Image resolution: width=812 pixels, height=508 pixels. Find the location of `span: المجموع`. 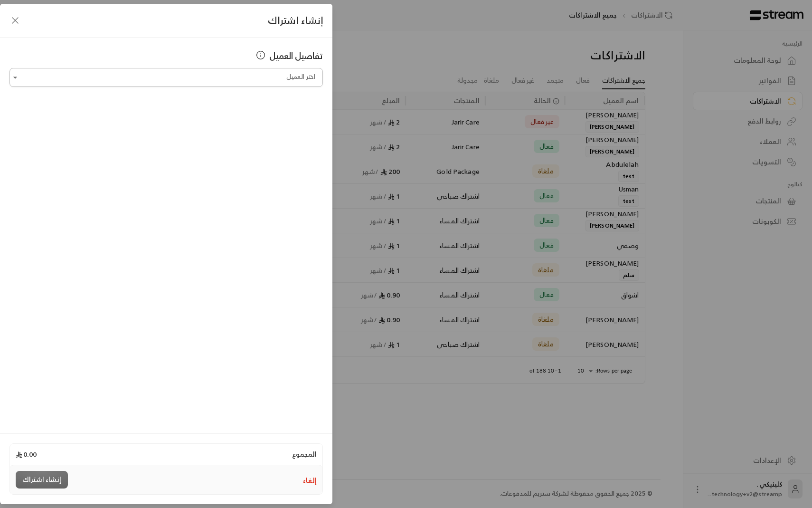

span: المجموع is located at coordinates (304, 454).